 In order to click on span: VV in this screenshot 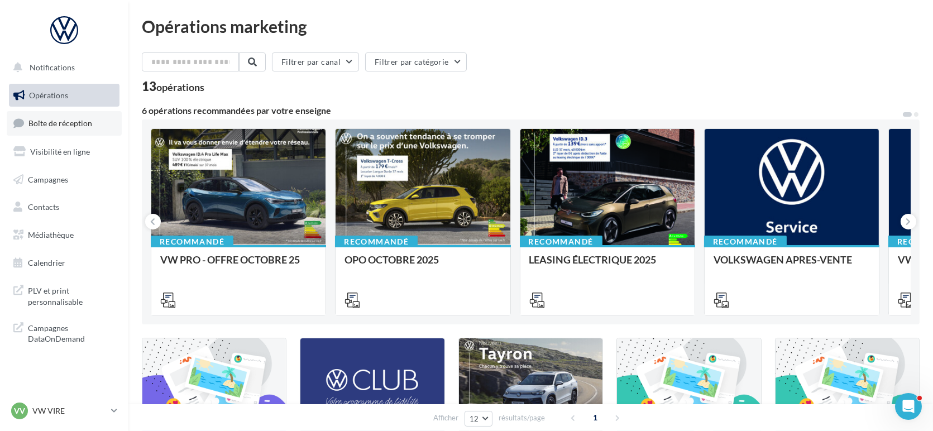, I will do `click(20, 411)`.